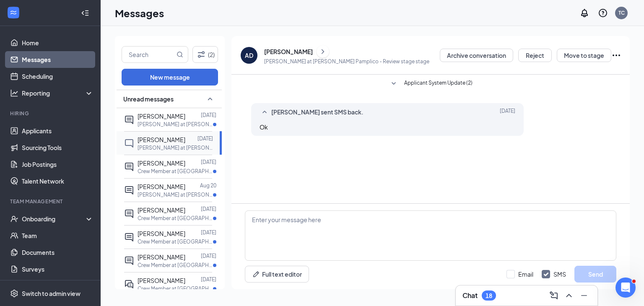 This screenshot has width=644, height=306. I want to click on svg: Pen, so click(256, 274).